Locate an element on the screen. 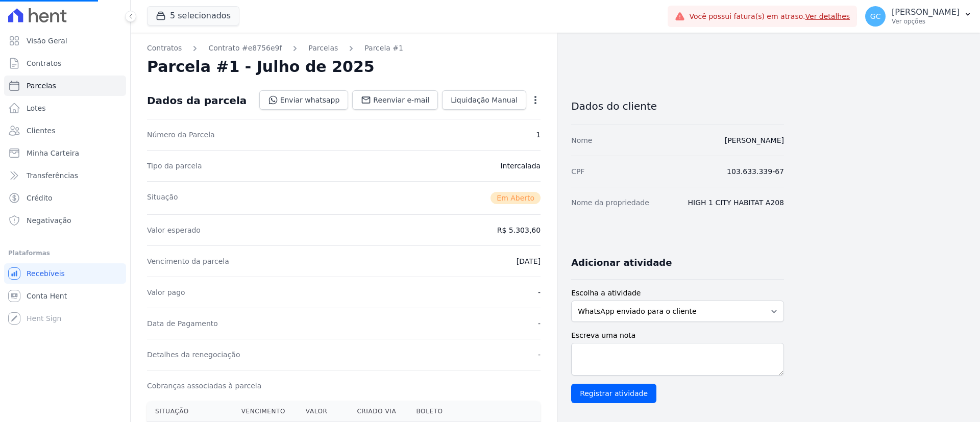  p: Ver opções is located at coordinates (926, 22).